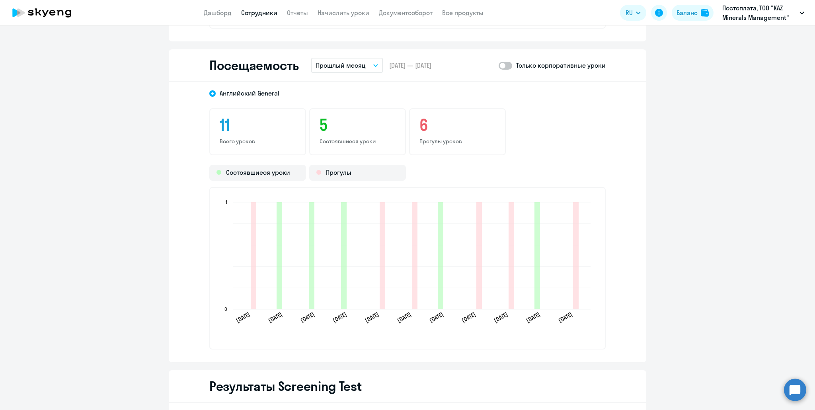 The width and height of the screenshot is (815, 410). What do you see at coordinates (258, 173) in the screenshot?
I see `div: Состоявшиеся уроки` at bounding box center [258, 173].